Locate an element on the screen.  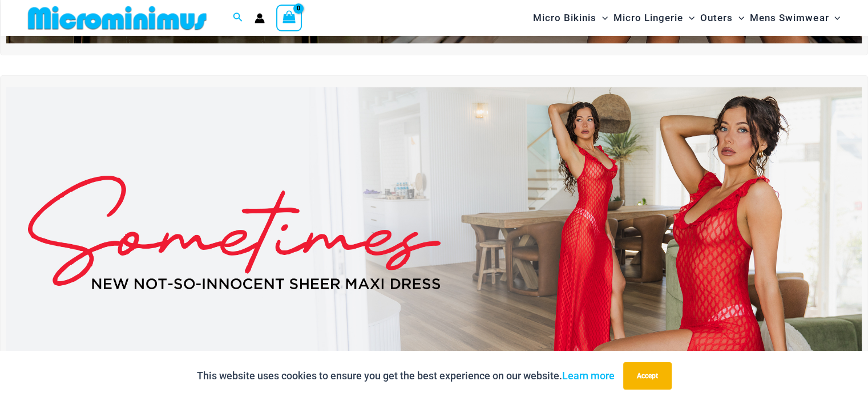
a: View Shopping Cart, empty is located at coordinates (289, 18).